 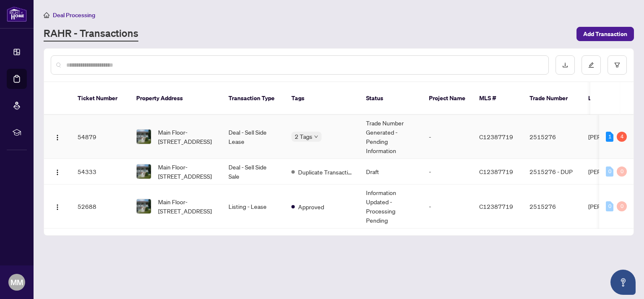 What do you see at coordinates (391, 137) in the screenshot?
I see `td: Trade Number Generated - Pending Information` at bounding box center [391, 137].